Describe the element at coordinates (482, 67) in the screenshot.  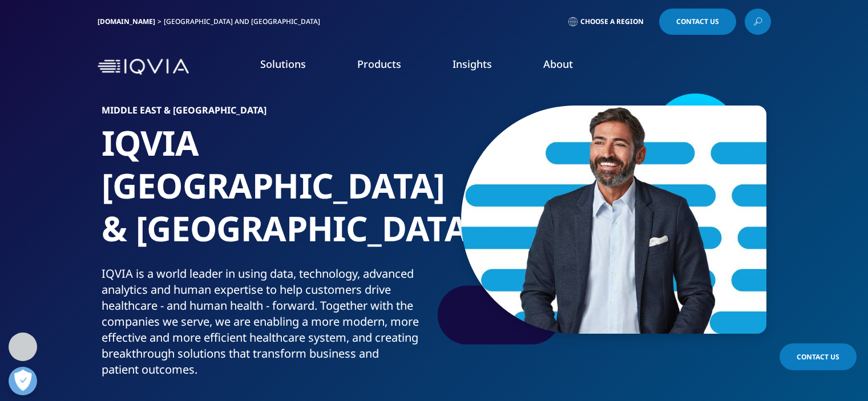
I see `nav: Primary` at that location.